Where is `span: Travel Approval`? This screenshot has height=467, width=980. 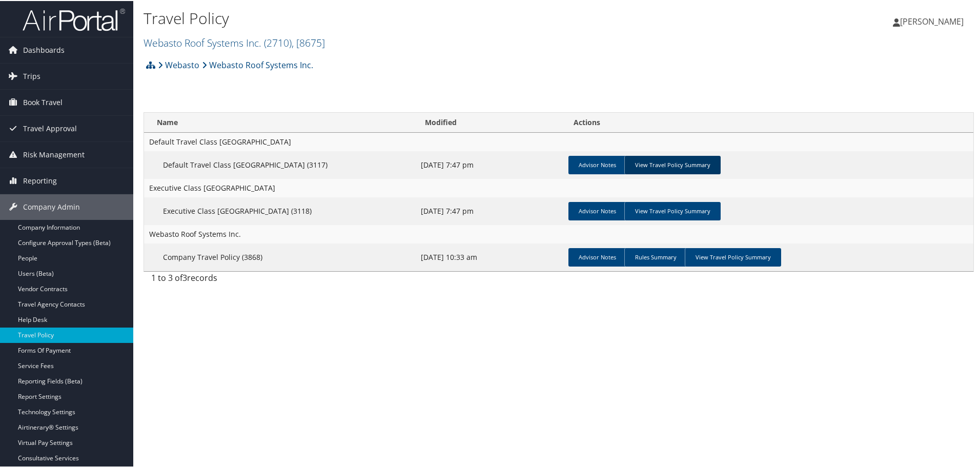
span: Travel Approval is located at coordinates (50, 128).